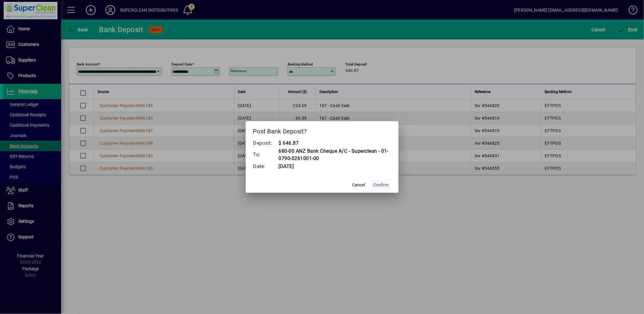 The height and width of the screenshot is (314, 644). Describe the element at coordinates (265, 155) in the screenshot. I see `td: To:` at that location.